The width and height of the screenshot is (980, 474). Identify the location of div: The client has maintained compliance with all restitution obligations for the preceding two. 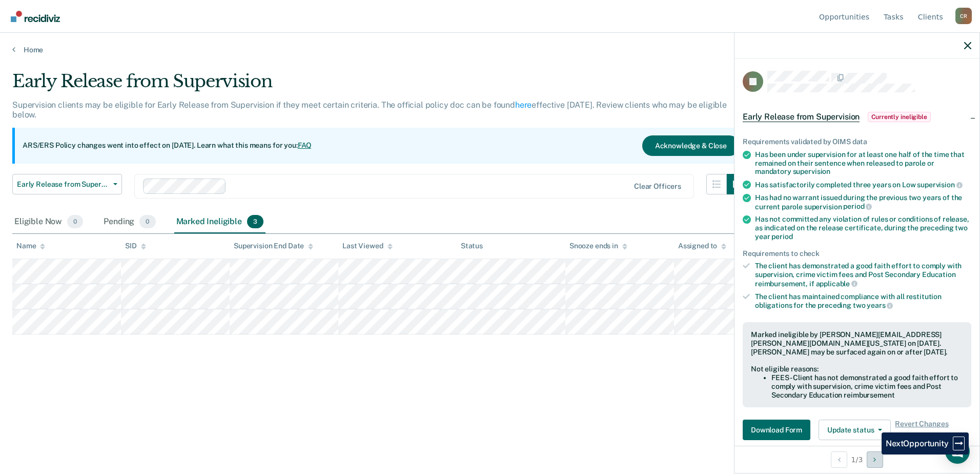
(864, 301).